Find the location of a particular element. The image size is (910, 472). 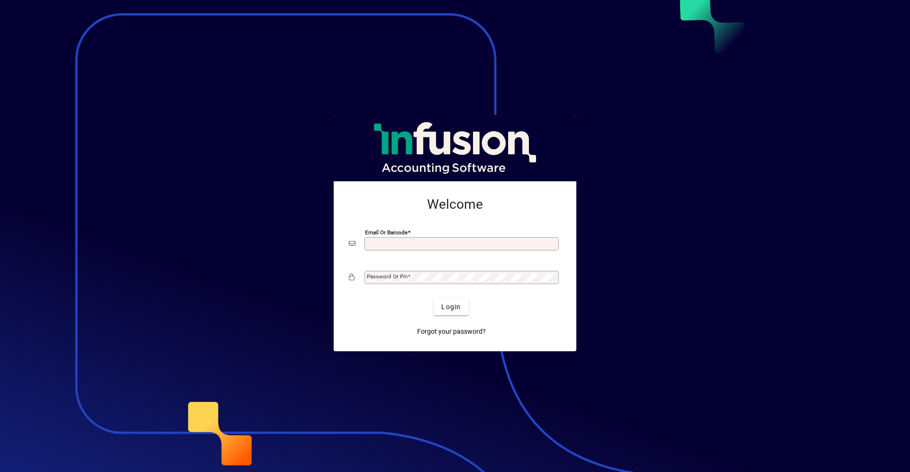

a: Forgot your password? is located at coordinates (451, 332).